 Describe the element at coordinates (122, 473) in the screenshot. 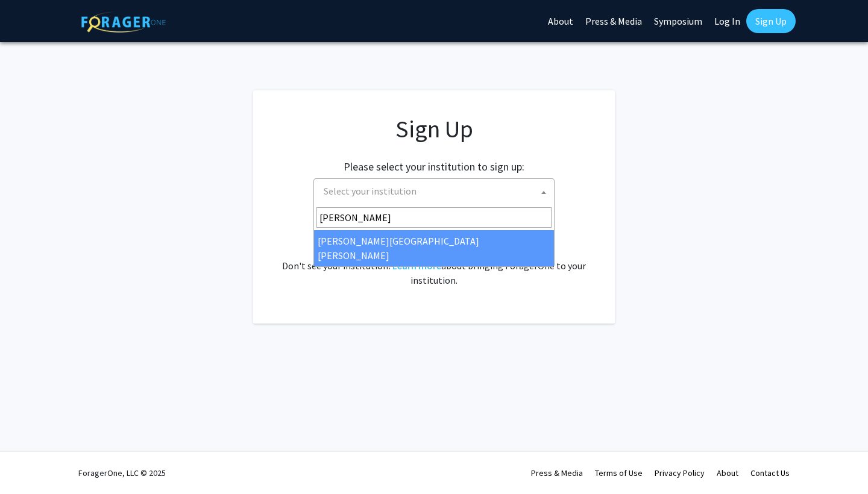

I see `div: ForagerOne, LLC © 2025` at that location.